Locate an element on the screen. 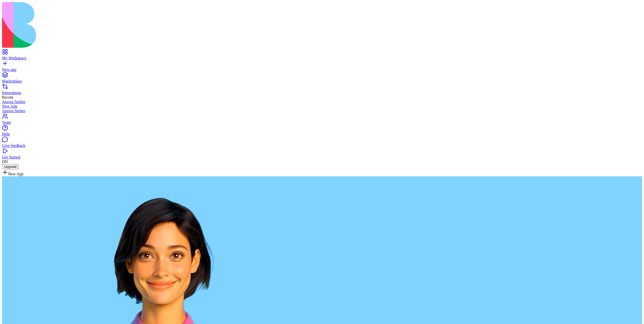 Image resolution: width=644 pixels, height=324 pixels. button: Upgrade is located at coordinates (10, 167).